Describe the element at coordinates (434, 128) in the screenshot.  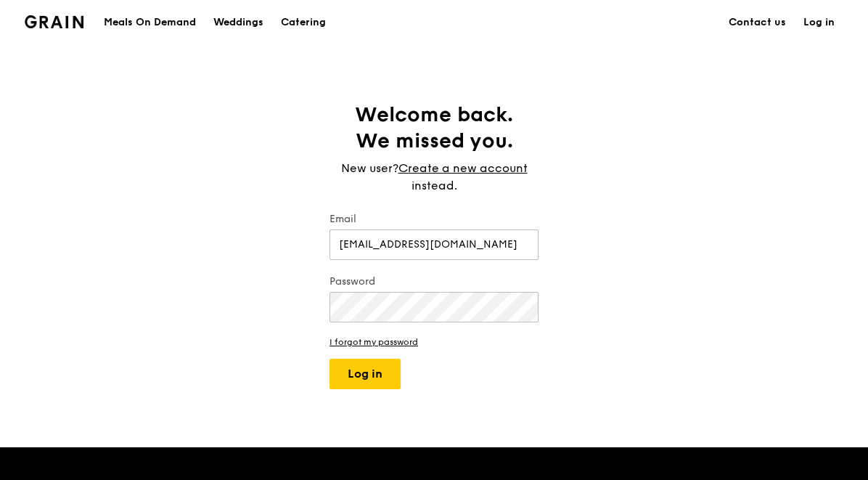
I see `h1: Welcome back. We missed you.` at that location.